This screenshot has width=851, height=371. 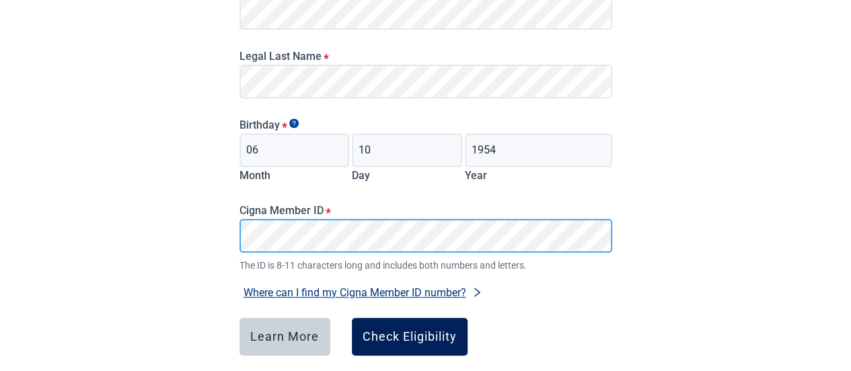 What do you see at coordinates (294, 123) in the screenshot?
I see `span: Show tooltip` at bounding box center [294, 123].